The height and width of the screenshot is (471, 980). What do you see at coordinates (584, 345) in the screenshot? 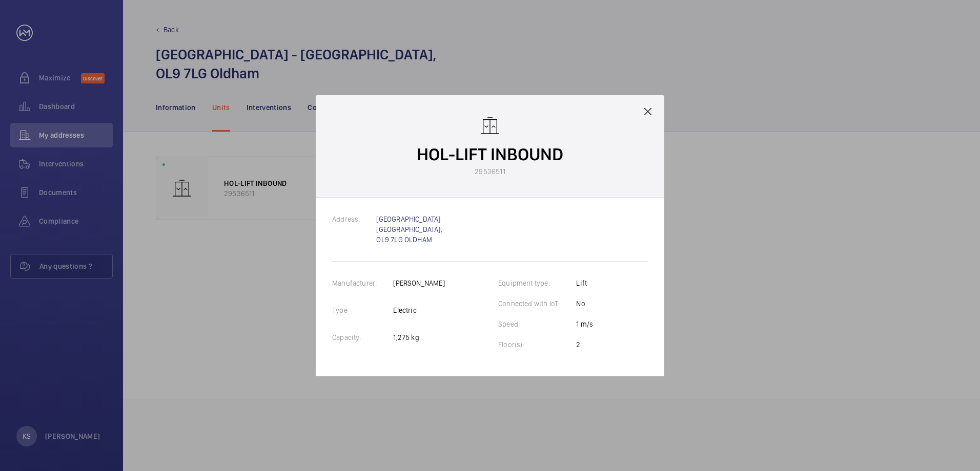
I see `p: 2` at bounding box center [584, 345].